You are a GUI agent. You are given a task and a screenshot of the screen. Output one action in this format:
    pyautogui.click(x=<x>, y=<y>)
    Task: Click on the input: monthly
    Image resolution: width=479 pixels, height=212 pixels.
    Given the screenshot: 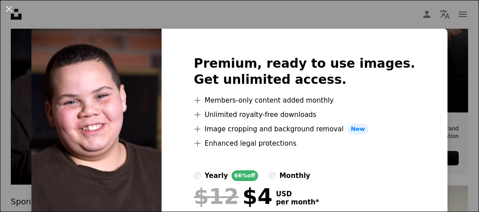 What is the action you would take?
    pyautogui.click(x=272, y=176)
    